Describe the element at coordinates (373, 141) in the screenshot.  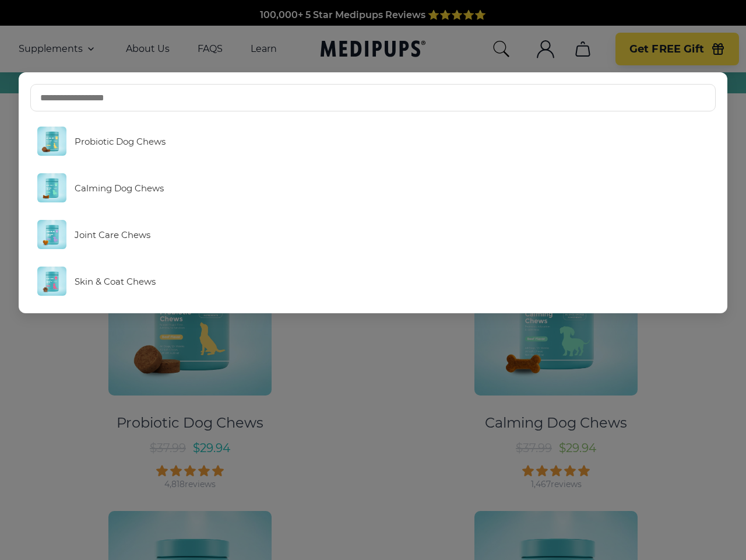
I see `a: Probiotic Dog Chews` at that location.